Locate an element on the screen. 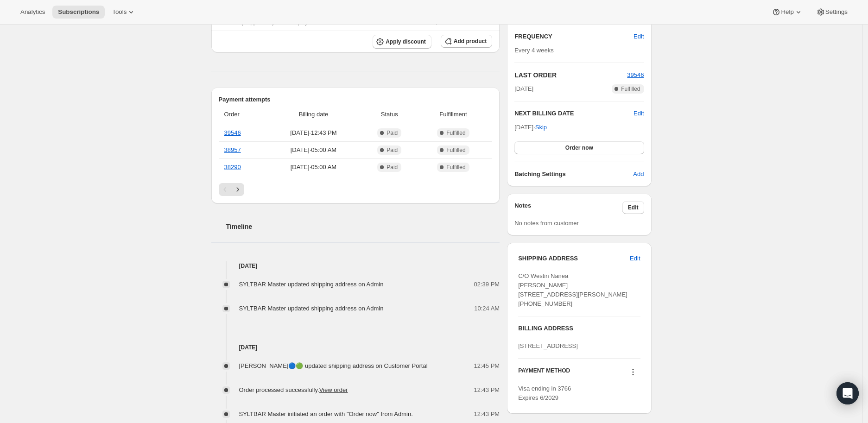 This screenshot has width=868, height=423. button: Skip is located at coordinates (541, 128).